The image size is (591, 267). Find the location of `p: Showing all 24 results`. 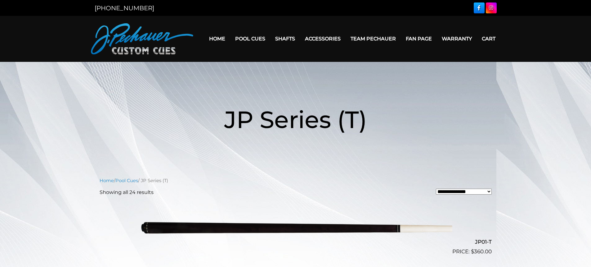

p: Showing all 24 results is located at coordinates (127, 192).